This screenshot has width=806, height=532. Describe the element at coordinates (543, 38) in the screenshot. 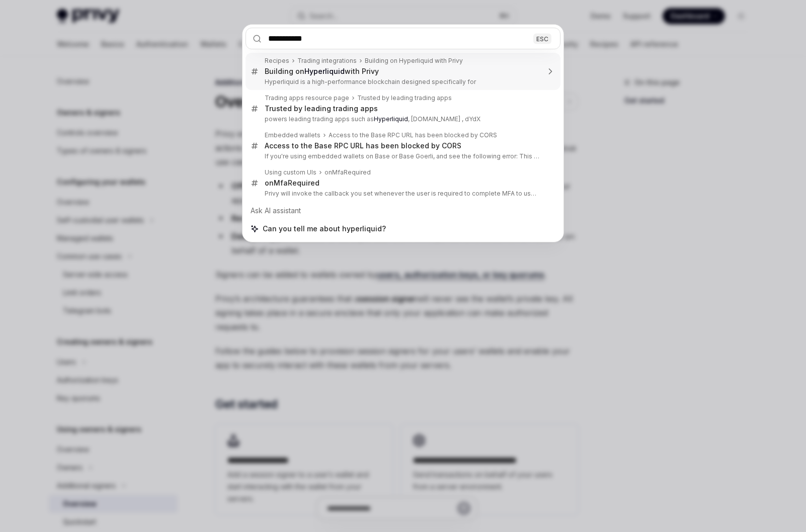

I see `div: ESC` at that location.